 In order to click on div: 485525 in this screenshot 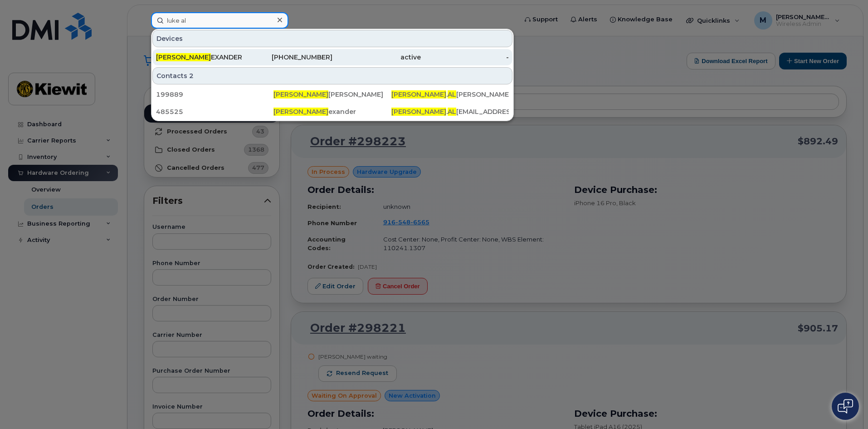, I will do `click(214, 111)`.